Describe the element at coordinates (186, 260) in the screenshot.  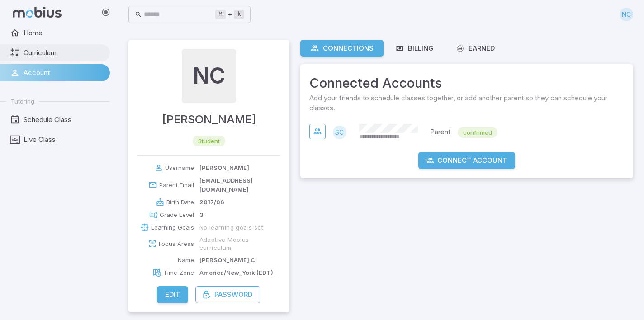
I see `p: Name` at that location.